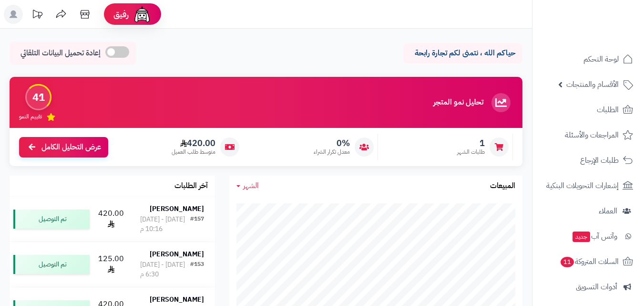 This screenshot has height=306, width=644. What do you see at coordinates (111, 219) in the screenshot?
I see `td: 420.00` at bounding box center [111, 219].